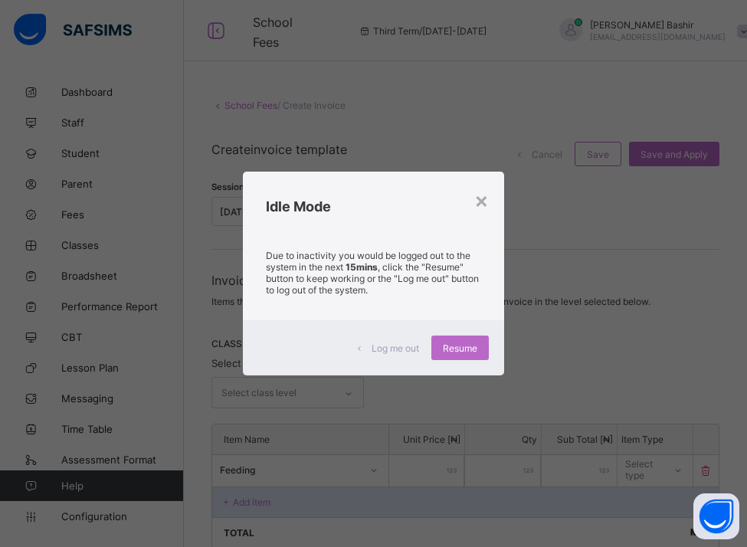  Describe the element at coordinates (361, 266) in the screenshot. I see `strong: 15mins` at that location.